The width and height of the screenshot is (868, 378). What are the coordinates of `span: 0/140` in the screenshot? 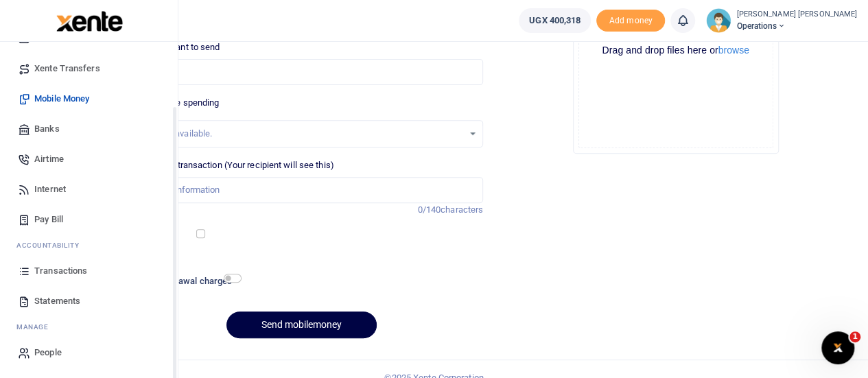 It's located at (430, 209).